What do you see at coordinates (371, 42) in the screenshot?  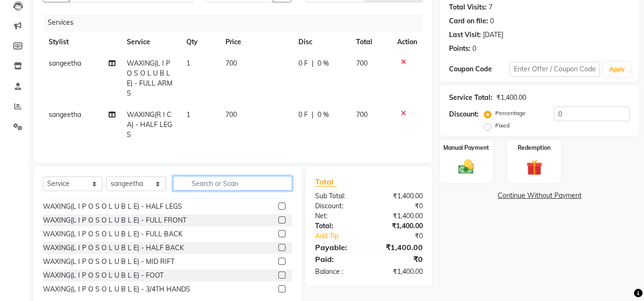 I see `th: Total` at bounding box center [371, 42].